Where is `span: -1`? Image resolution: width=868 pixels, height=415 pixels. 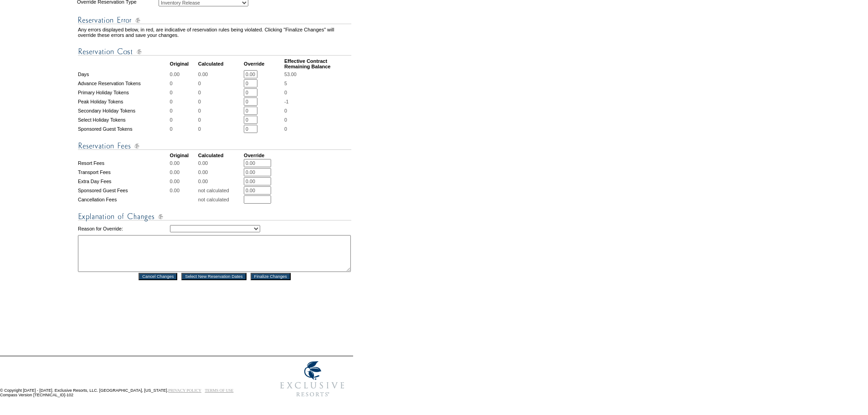 span: -1 is located at coordinates (286, 102).